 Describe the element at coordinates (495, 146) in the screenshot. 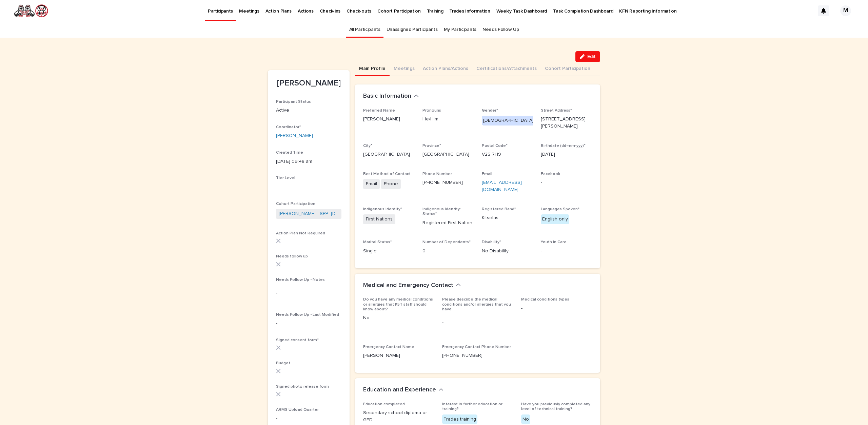

I see `span: Postal Code*` at that location.